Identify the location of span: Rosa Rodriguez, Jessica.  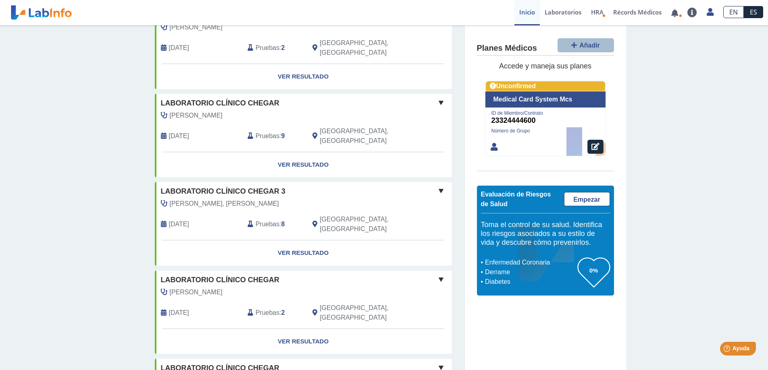
(224, 204).